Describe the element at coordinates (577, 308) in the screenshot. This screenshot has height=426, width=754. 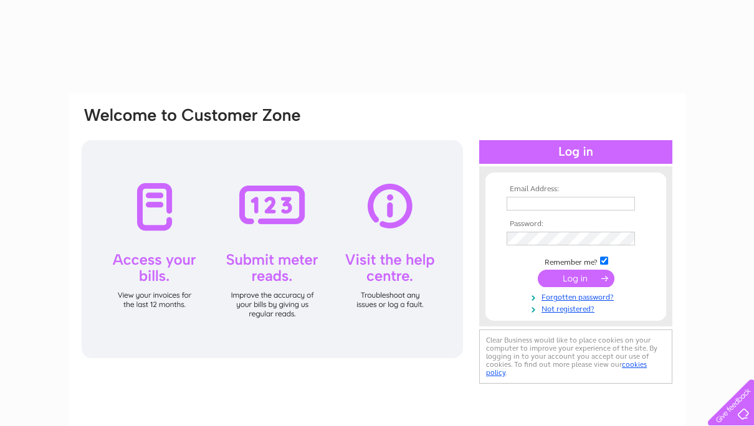
I see `a: Not registered?` at that location.